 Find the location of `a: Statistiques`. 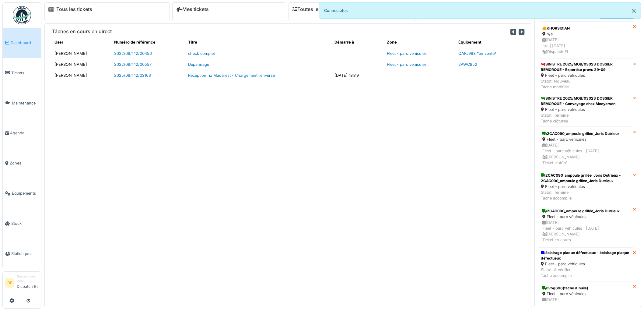

a: Statistiques is located at coordinates (22, 254).